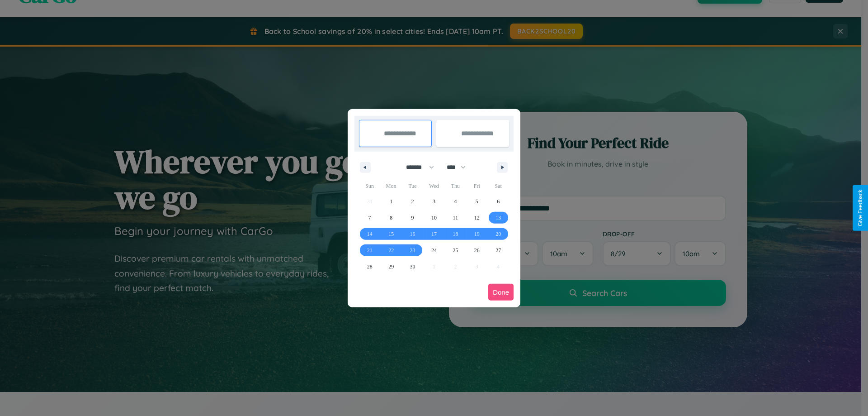 Image resolution: width=868 pixels, height=416 pixels. I want to click on span: 6, so click(499, 201).